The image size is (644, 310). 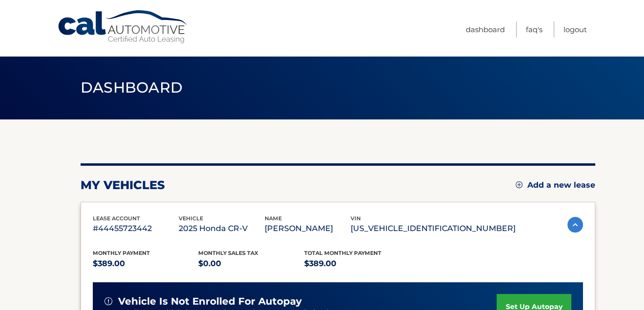 What do you see at coordinates (121, 253) in the screenshot?
I see `span: Monthly Payment` at bounding box center [121, 253].